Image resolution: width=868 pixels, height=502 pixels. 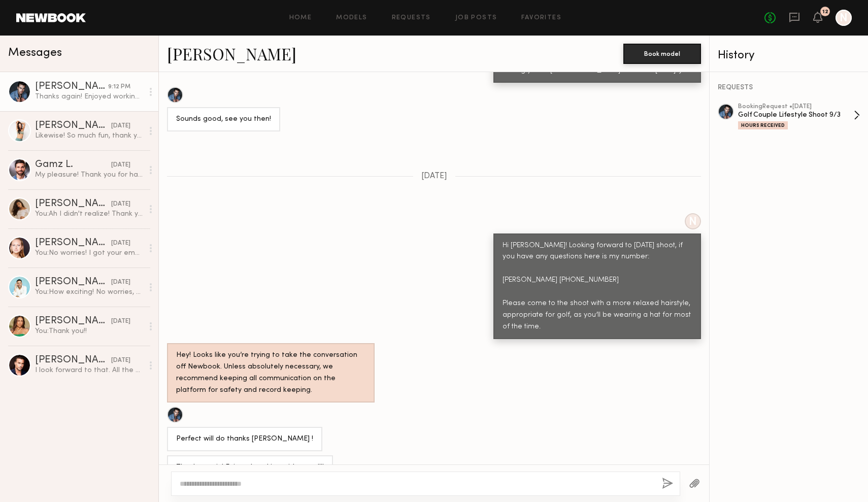 What do you see at coordinates (223, 119) in the screenshot?
I see `div: Sounds good, see you then!` at bounding box center [223, 119].